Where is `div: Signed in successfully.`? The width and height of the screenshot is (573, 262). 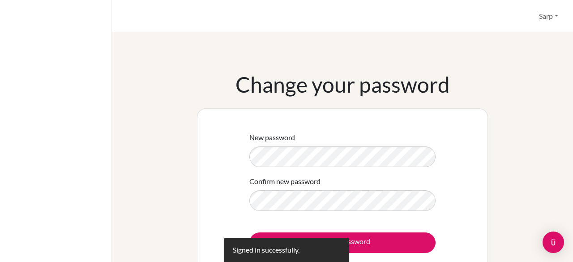
div: Signed in successfully. is located at coordinates (266, 250).